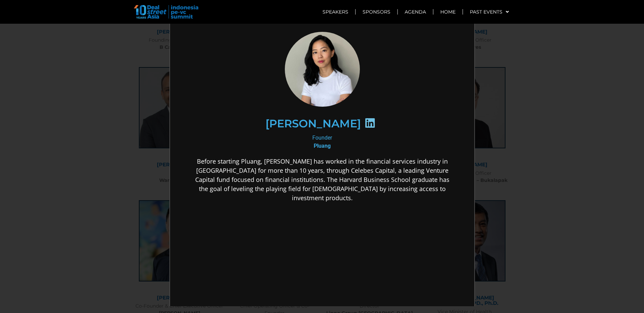 This screenshot has width=644, height=313. Describe the element at coordinates (489, 12) in the screenshot. I see `a: Past Events` at that location.